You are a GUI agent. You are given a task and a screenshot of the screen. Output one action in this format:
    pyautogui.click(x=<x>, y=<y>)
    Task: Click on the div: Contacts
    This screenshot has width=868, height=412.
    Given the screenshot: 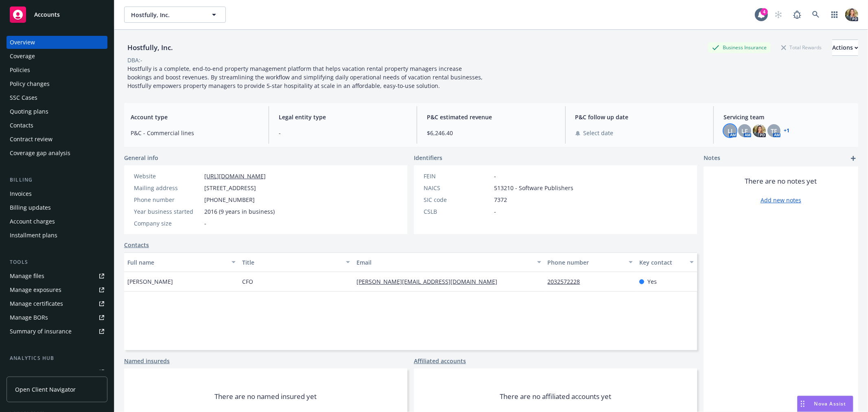 What is the action you would take?
    pyautogui.click(x=22, y=126)
    